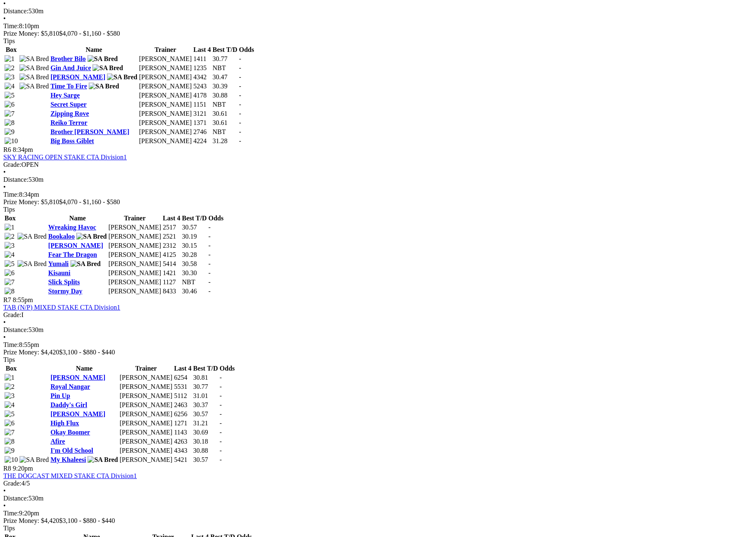  I want to click on a: My Khaleesi, so click(68, 460).